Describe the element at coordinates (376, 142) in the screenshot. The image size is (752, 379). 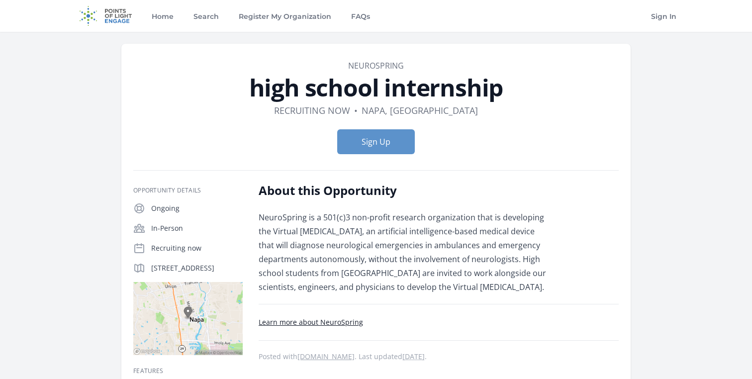
I see `button: Sign Up` at that location.